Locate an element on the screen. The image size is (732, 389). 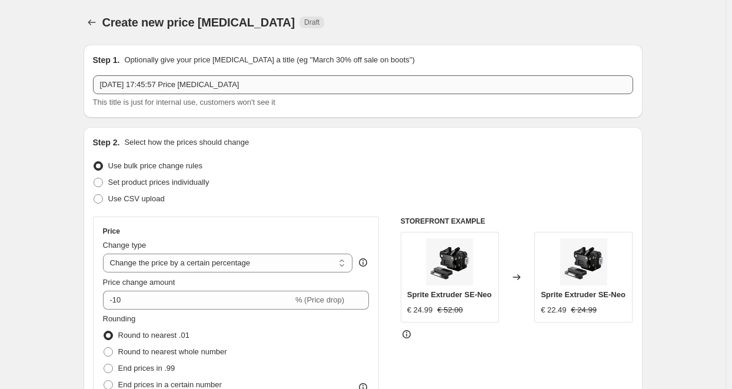
div: help is located at coordinates (363, 262).